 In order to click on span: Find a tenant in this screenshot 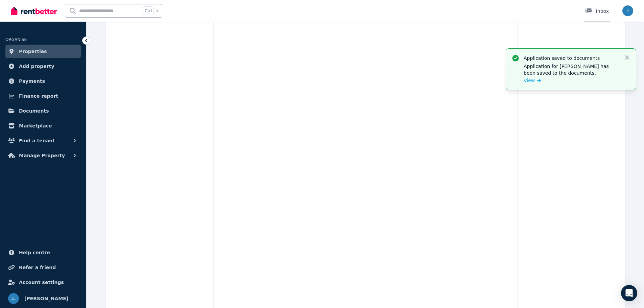, I will do `click(37, 140)`.